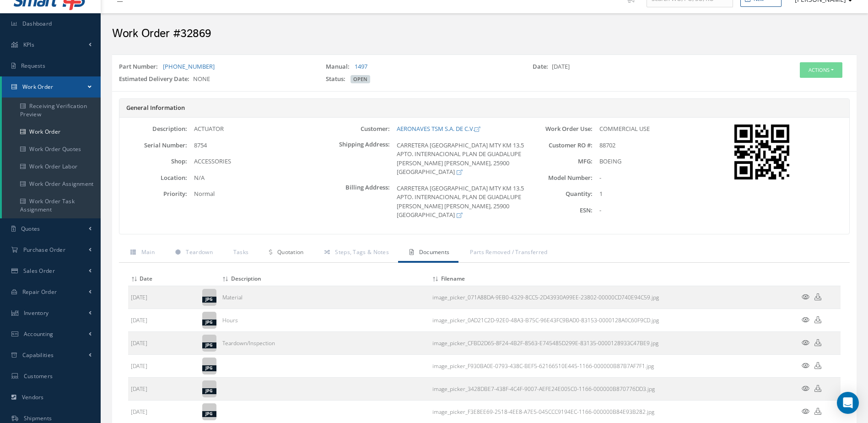 The height and width of the screenshot is (423, 868). What do you see at coordinates (324, 278) in the screenshot?
I see `th: Description` at bounding box center [324, 278].